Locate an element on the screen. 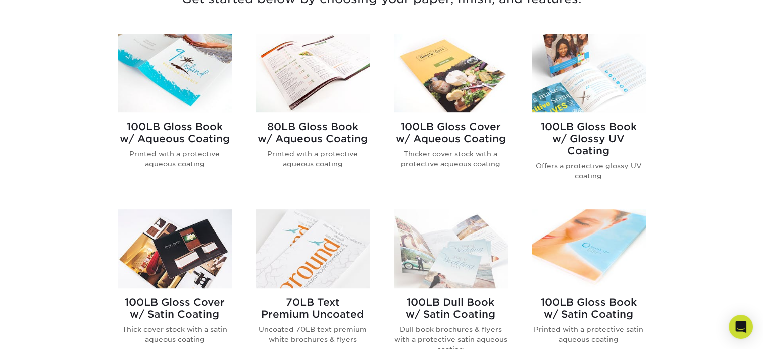  p: Thick cover stock with a satin aqueous coating is located at coordinates (175, 334).